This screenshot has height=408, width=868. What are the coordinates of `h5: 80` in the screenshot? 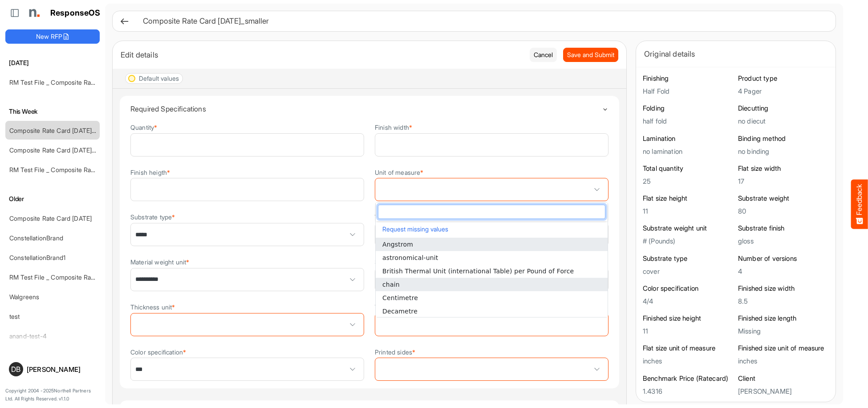 It's located at (783, 211).